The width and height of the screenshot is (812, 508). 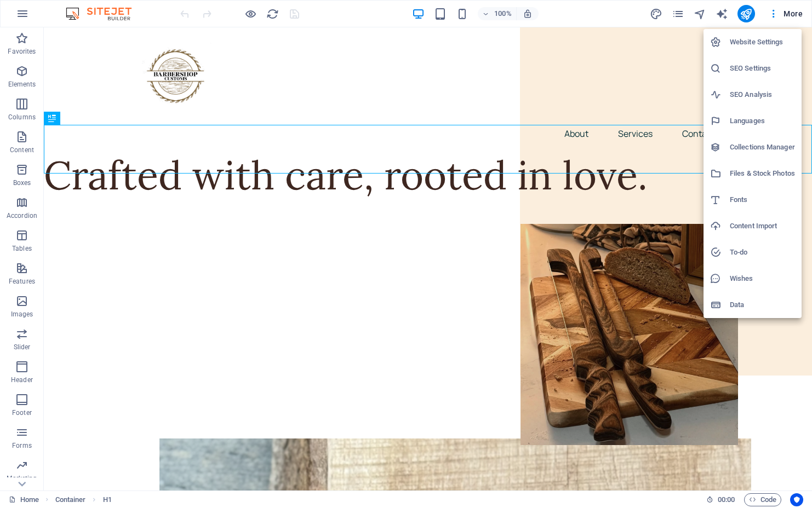 I want to click on h6: Content Import, so click(x=762, y=226).